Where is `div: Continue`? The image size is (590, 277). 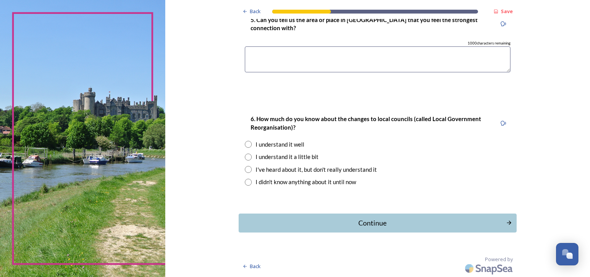
div: Continue is located at coordinates (372, 222).